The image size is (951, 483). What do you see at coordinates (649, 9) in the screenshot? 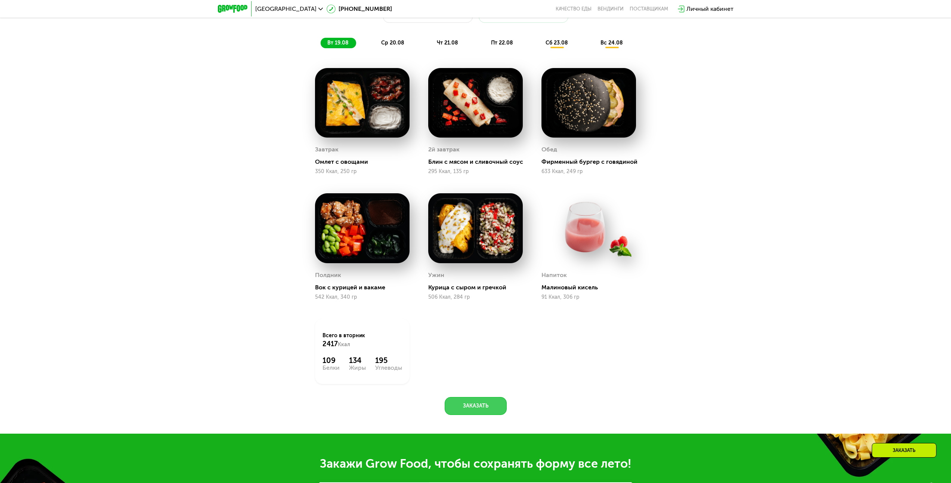
I see `div: поставщикам` at bounding box center [649, 9].